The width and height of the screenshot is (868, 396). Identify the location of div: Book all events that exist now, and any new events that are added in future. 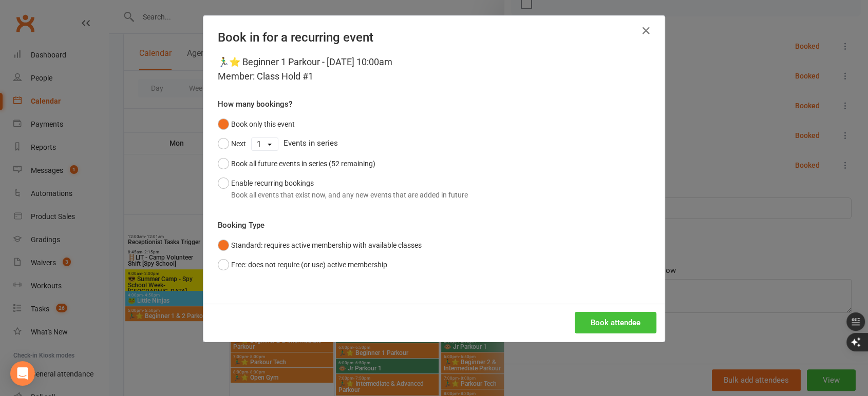
(349, 195).